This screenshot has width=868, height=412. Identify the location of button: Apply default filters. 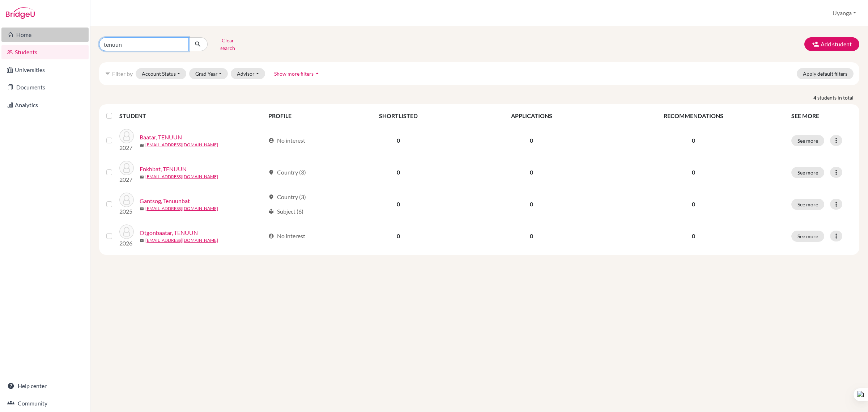
(825, 74).